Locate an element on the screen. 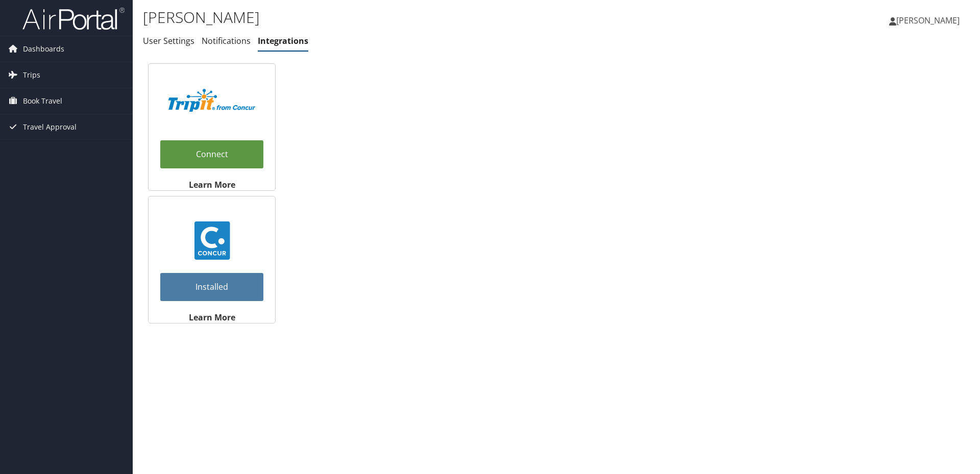  img: concur_23.png is located at coordinates (212, 240).